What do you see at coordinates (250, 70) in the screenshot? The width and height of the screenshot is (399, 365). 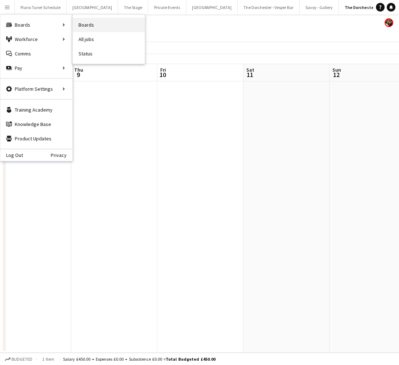 I see `span: Sat` at bounding box center [250, 70].